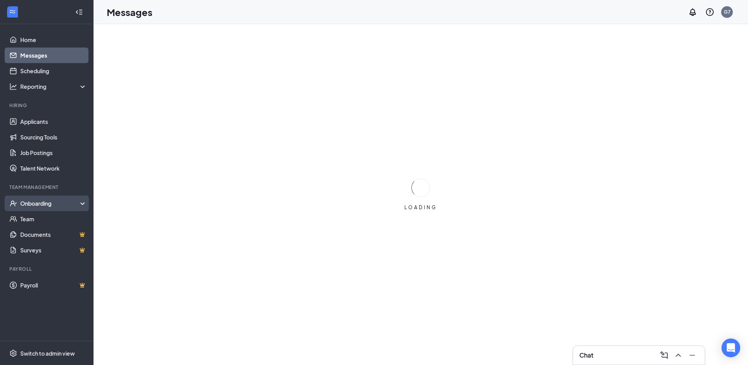 The image size is (748, 365). Describe the element at coordinates (53, 153) in the screenshot. I see `a: Job Postings` at that location.